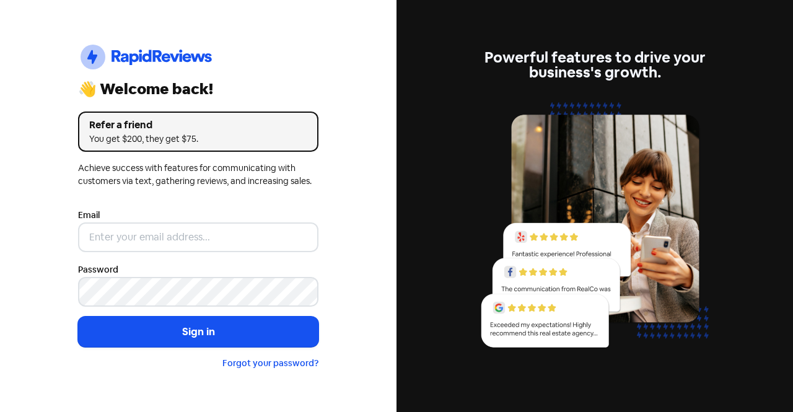 Image resolution: width=793 pixels, height=412 pixels. I want to click on input: Enter your email address..., so click(198, 237).